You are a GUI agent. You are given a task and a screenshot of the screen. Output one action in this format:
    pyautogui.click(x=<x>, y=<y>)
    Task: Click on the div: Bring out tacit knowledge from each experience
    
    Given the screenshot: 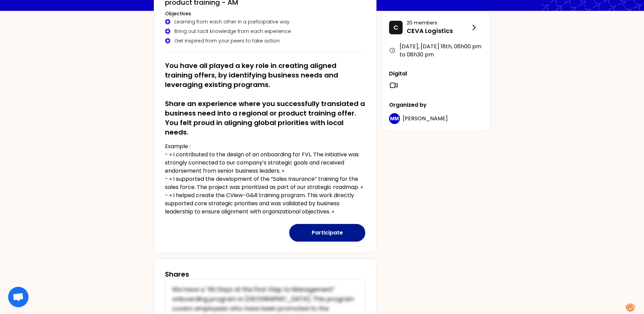 What is the action you would take?
    pyautogui.click(x=265, y=31)
    